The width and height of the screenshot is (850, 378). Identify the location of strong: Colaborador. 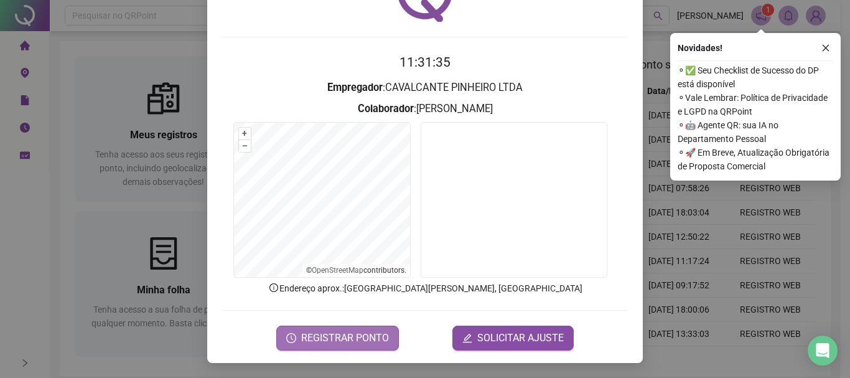
(386, 108).